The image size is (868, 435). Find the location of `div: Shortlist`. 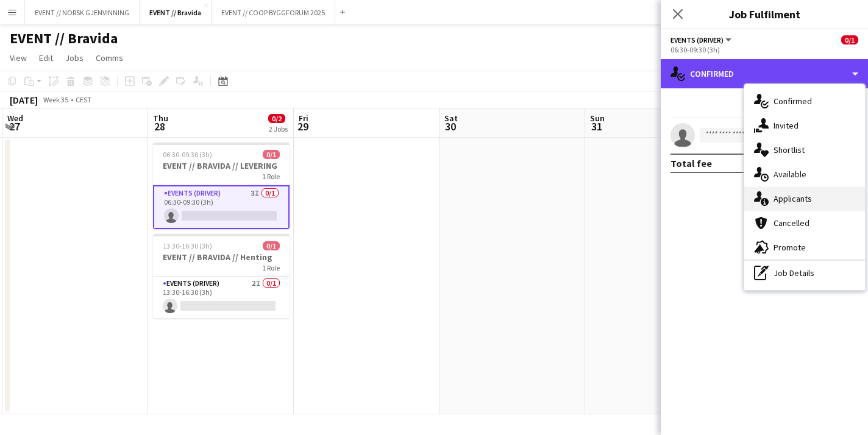

div: Shortlist is located at coordinates (805, 150).